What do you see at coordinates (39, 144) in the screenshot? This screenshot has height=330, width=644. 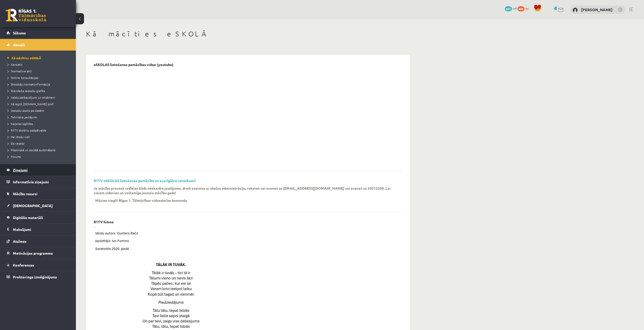 I see `a: Esi vesels!` at bounding box center [39, 144].